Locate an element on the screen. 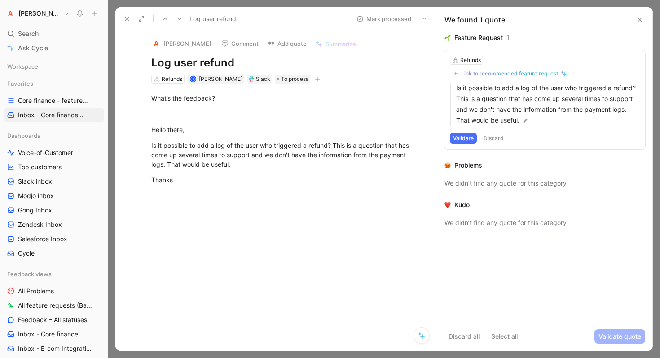 This screenshot has height=358, width=660. span: Cycle is located at coordinates (26, 253).